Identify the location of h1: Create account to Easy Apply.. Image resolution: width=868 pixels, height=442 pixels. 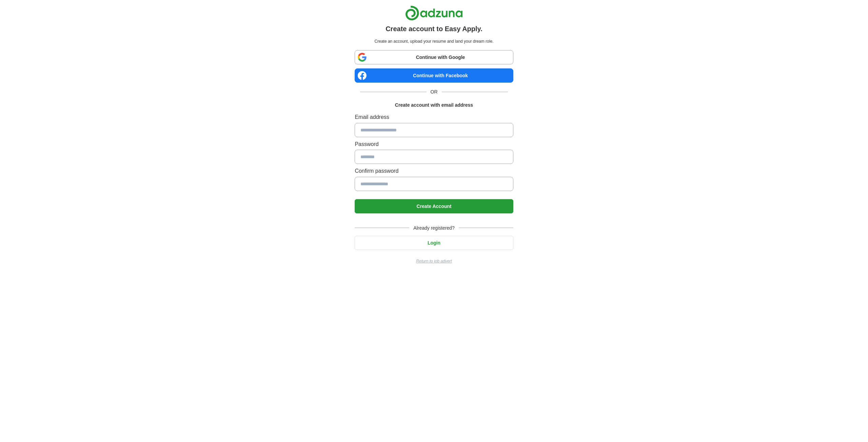
(434, 29).